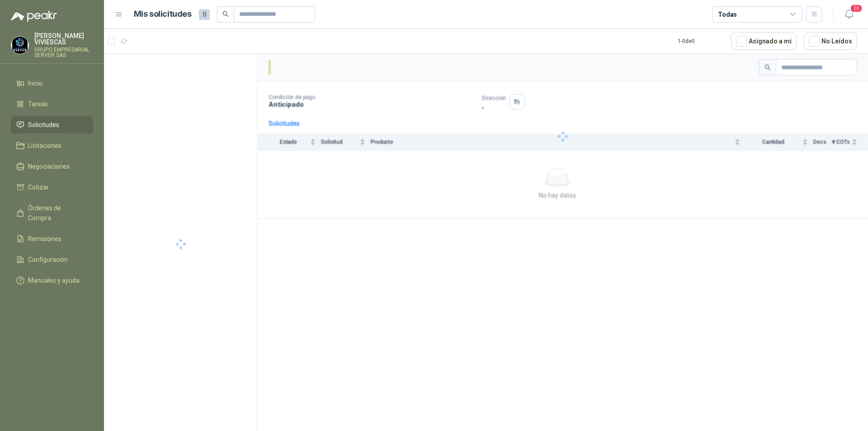 The width and height of the screenshot is (868, 431). Describe the element at coordinates (52, 166) in the screenshot. I see `a: Negociaciones` at that location.